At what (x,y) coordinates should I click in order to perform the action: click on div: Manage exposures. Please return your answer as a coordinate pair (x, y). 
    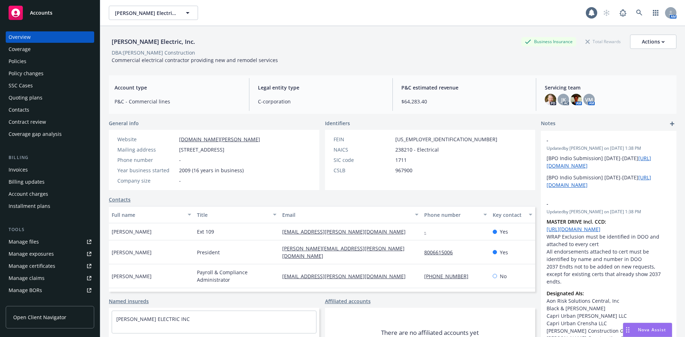
    Looking at the image, I should click on (31, 254).